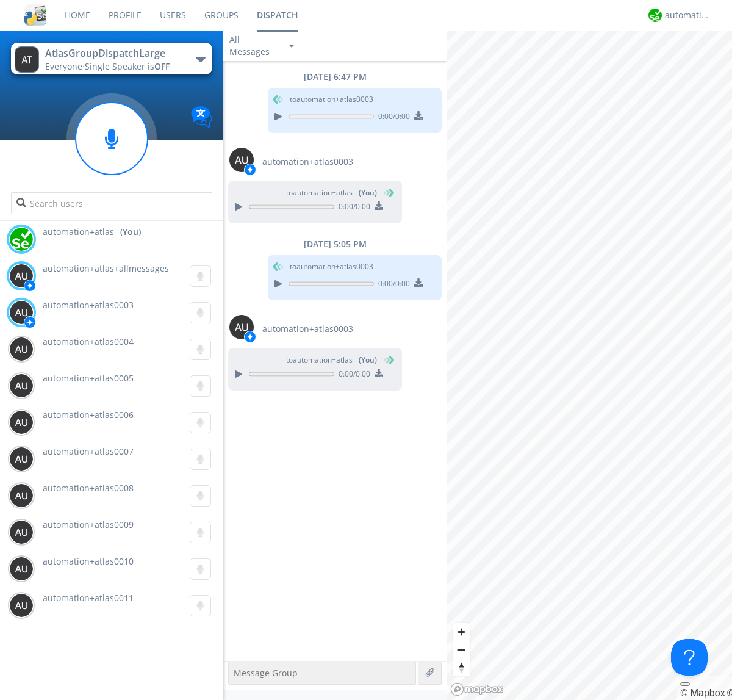 This screenshot has width=732, height=700. What do you see at coordinates (88, 378) in the screenshot?
I see `span: automation+atlas0005` at bounding box center [88, 378].